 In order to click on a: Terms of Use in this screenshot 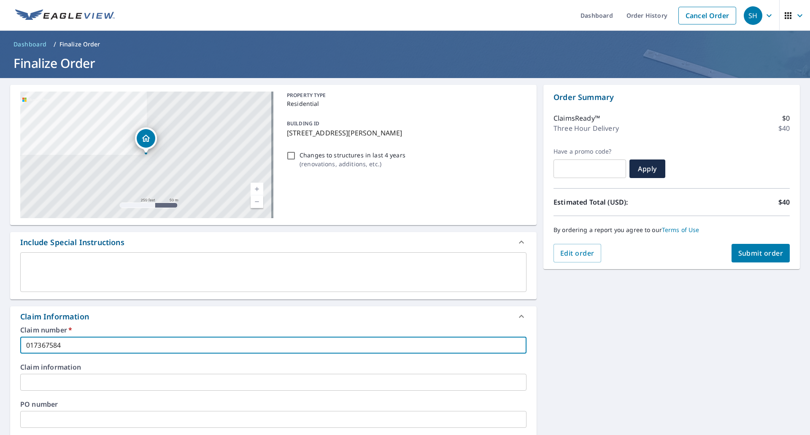, I will do `click(680, 229)`.